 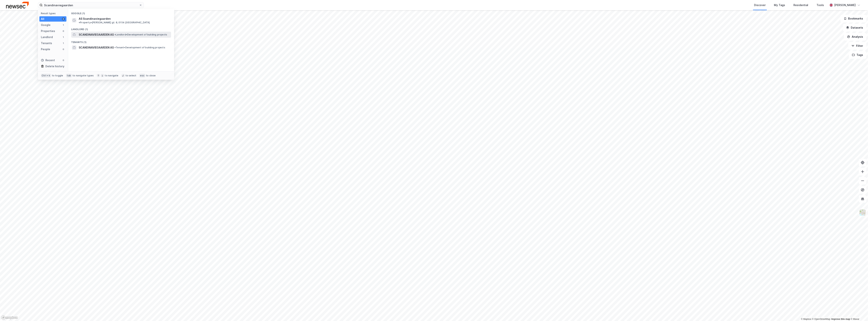 What do you see at coordinates (46, 75) in the screenshot?
I see `div: Ctrl + k` at bounding box center [46, 75].